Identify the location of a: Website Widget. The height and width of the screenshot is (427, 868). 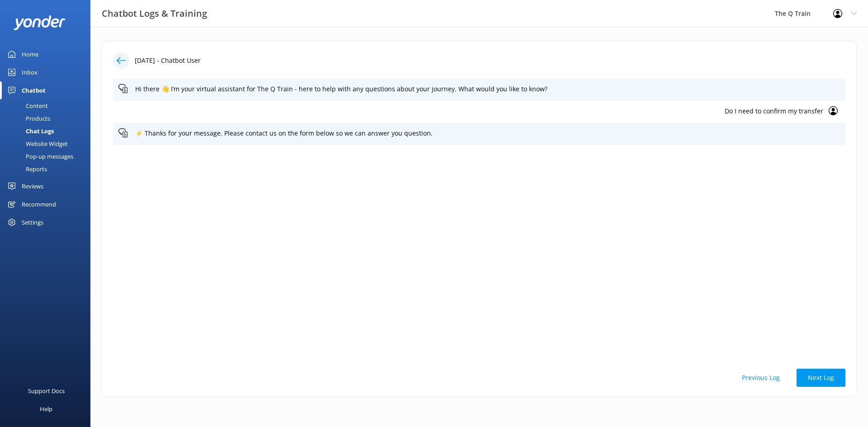
(48, 144).